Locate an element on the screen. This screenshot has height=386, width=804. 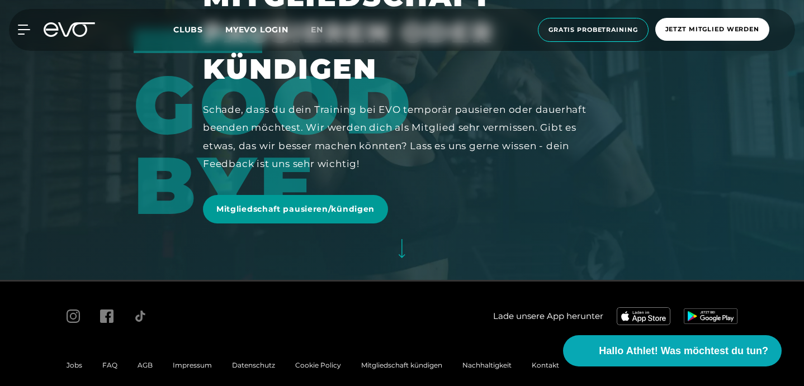
span: AGB is located at coordinates (145, 365).